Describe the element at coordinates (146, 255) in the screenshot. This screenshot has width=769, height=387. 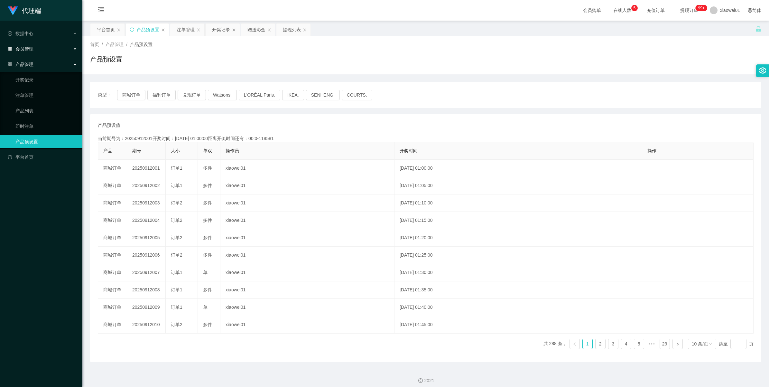
I see `td: 20250912006` at that location.